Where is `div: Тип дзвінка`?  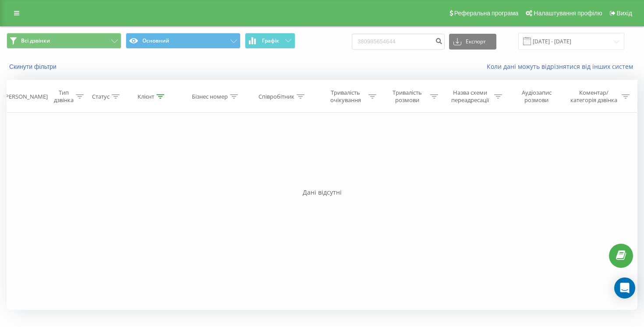 div: Тип дзвінка is located at coordinates (63, 96).